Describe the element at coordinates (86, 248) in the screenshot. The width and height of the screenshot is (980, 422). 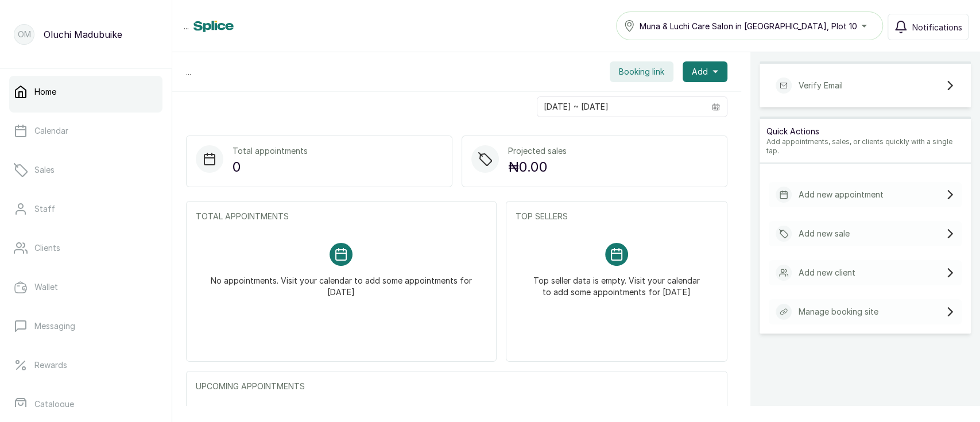
I see `a: Clients` at that location.